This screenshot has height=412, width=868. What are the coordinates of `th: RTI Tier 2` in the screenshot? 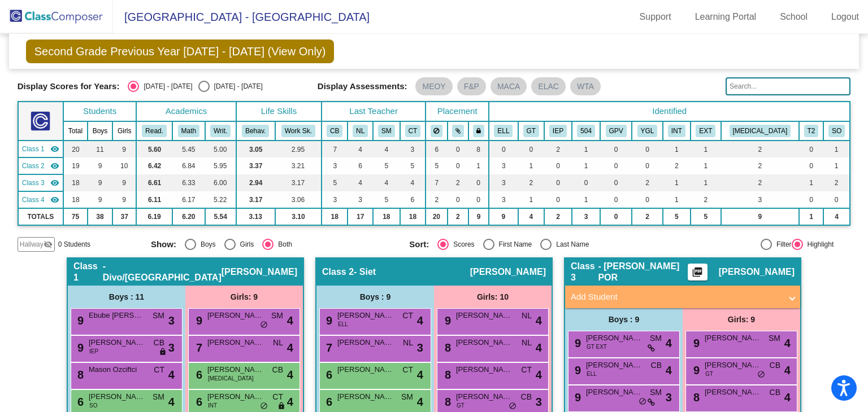 It's located at (811, 131).